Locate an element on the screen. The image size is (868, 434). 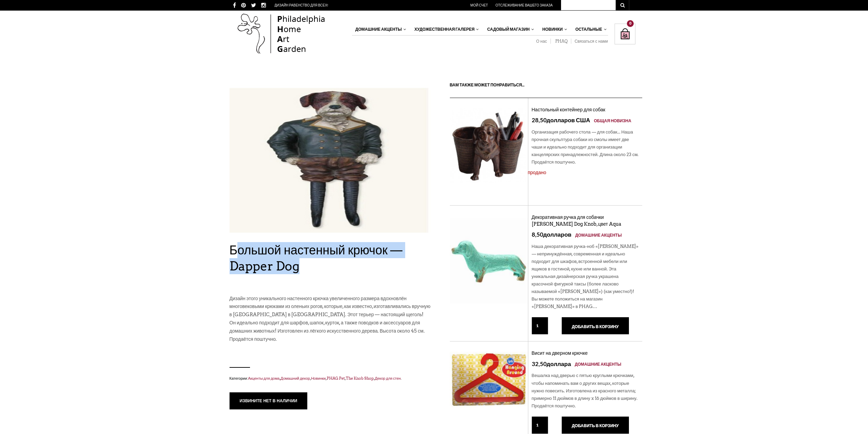
font: ДИЗАЙН РАВЕНСТВО для всех! is located at coordinates (301, 5).